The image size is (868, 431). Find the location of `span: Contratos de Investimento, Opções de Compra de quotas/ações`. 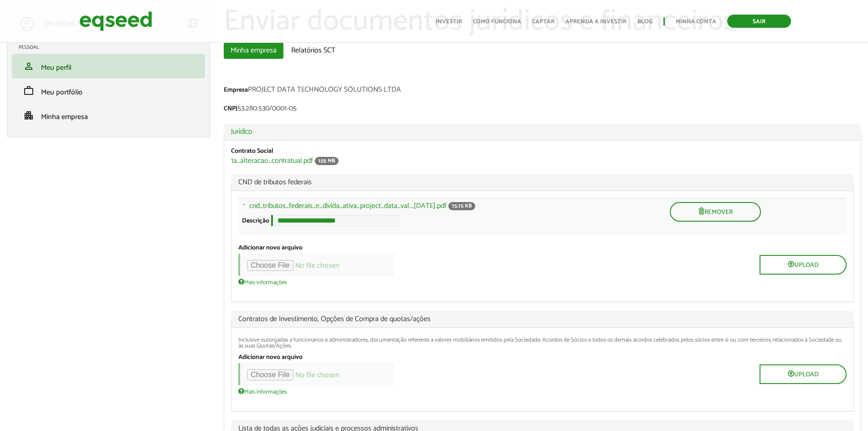

span: Contratos de Investimento, Opções de Compra de quotas/ações is located at coordinates (542, 319).